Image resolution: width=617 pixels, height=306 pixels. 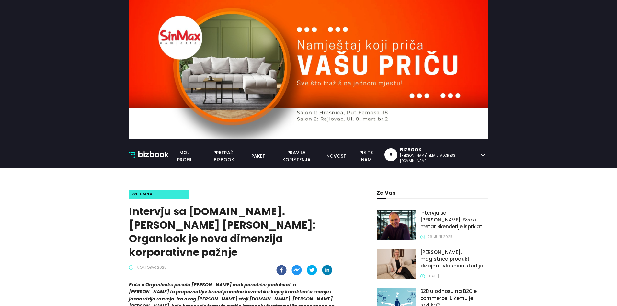 What do you see at coordinates (151, 268) in the screenshot?
I see `span: 7. oktobar 2025` at bounding box center [151, 268].